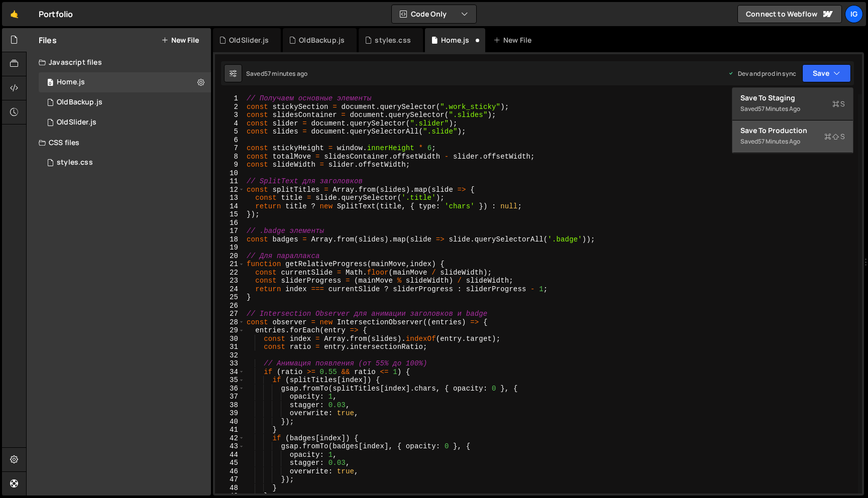  I want to click on div: Ig, so click(854, 14).